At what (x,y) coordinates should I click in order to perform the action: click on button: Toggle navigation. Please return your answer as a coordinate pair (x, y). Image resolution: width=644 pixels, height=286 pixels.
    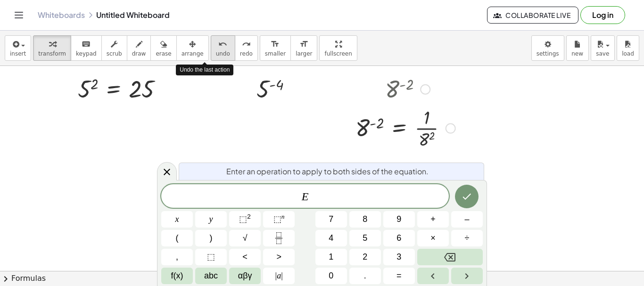
    Looking at the image, I should click on (19, 15).